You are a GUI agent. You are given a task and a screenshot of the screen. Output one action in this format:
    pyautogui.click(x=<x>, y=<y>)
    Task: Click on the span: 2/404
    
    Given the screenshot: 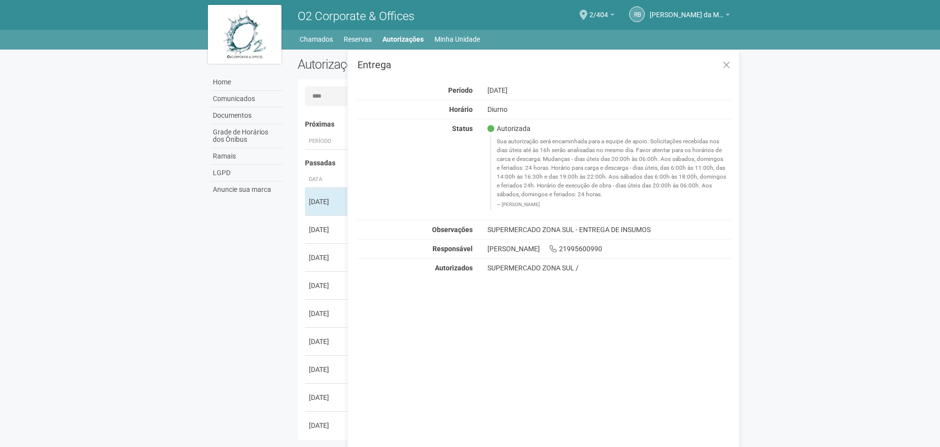 What is the action you would take?
    pyautogui.click(x=599, y=10)
    